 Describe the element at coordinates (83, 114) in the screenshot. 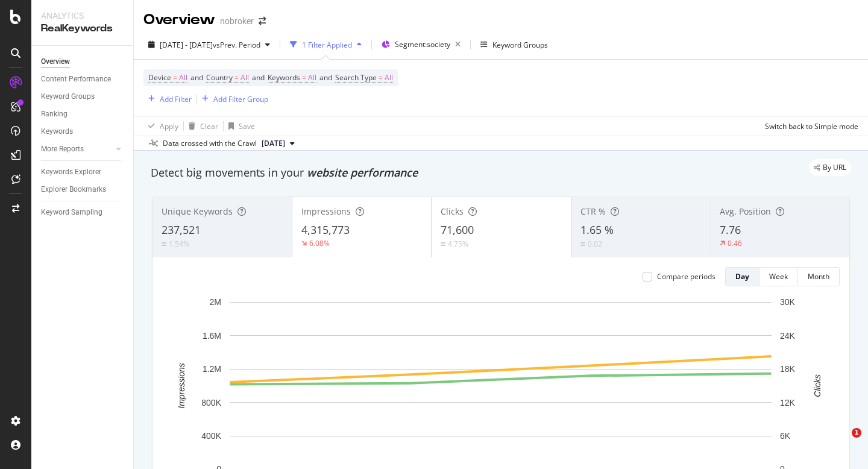

I see `a: Ranking` at that location.